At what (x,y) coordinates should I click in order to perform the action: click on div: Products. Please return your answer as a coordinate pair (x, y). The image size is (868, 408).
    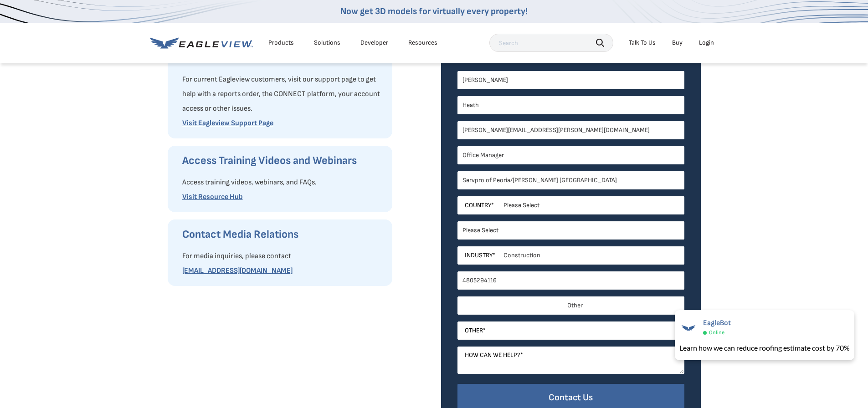
    Looking at the image, I should click on (281, 43).